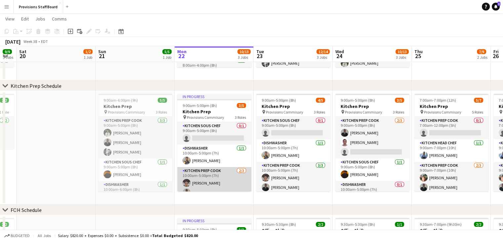 Image resolution: width=503 pixels, height=241 pixels. I want to click on span: 23, so click(260, 56).